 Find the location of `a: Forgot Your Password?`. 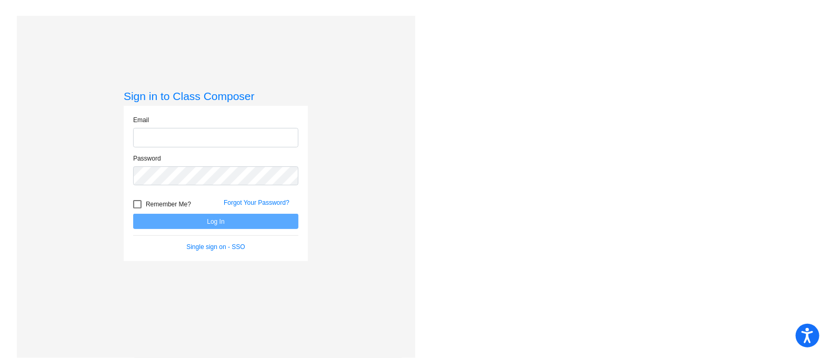

a: Forgot Your Password? is located at coordinates (256, 203).